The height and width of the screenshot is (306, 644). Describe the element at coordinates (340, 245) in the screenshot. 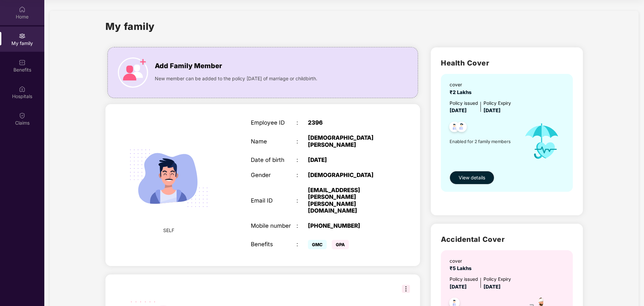

I see `span: GPA` at that location.